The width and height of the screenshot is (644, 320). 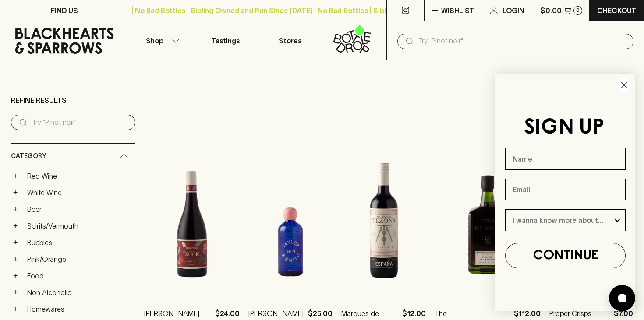 What do you see at coordinates (290, 218) in the screenshot?
I see `img: Taylor & Smith Gin` at bounding box center [290, 218].